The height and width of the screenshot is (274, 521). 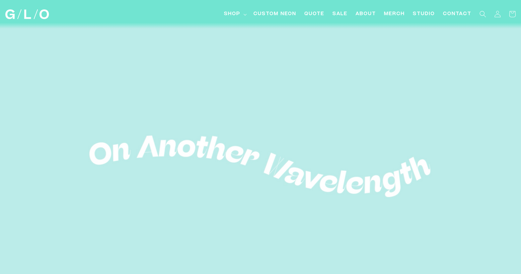 What do you see at coordinates (27, 14) in the screenshot?
I see `a: GLO Studio` at bounding box center [27, 14].